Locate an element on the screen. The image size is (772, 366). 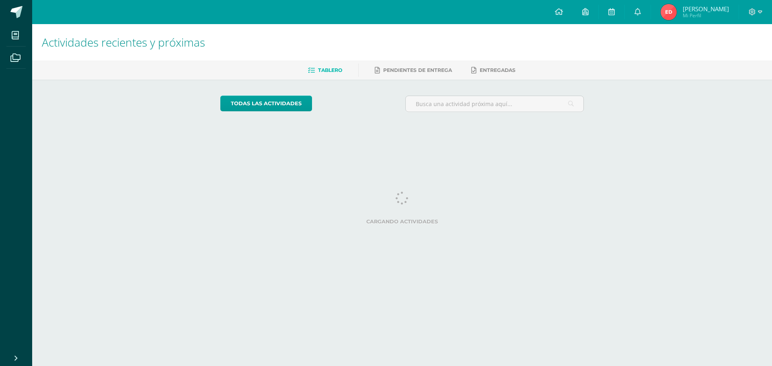
img: afcc9afa039ad5132f92e128405db37d.png is located at coordinates (668, 12).